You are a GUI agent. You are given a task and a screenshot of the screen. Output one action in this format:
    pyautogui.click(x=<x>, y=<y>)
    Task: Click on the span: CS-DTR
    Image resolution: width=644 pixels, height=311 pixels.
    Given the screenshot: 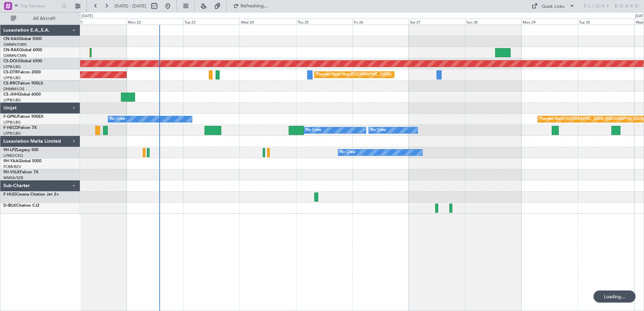 What is the action you would take?
    pyautogui.click(x=10, y=72)
    